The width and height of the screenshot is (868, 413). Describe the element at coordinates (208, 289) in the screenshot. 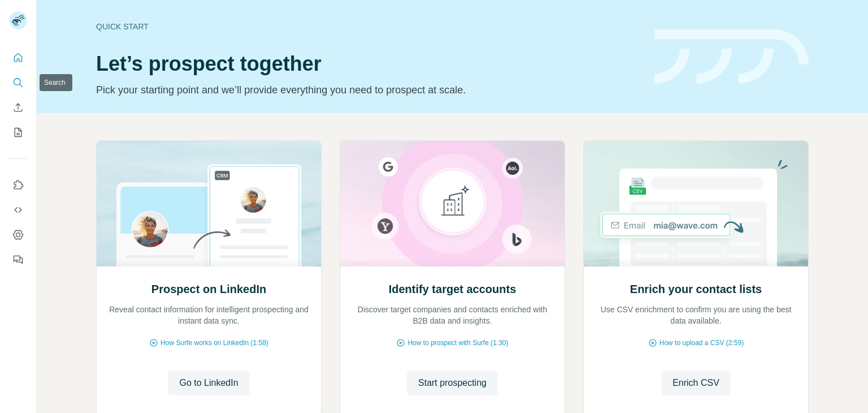

I see `h2: Prospect on LinkedIn` at that location.